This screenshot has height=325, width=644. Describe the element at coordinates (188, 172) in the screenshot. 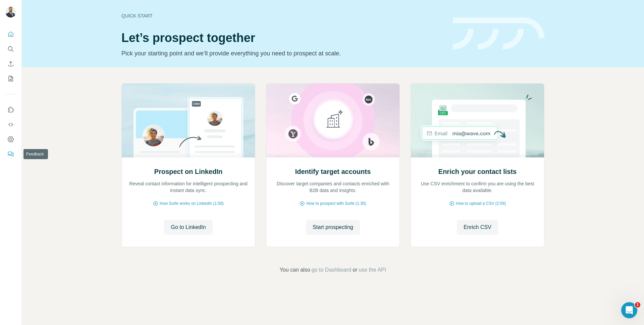

I see `h2: Prospect on LinkedIn` at that location.